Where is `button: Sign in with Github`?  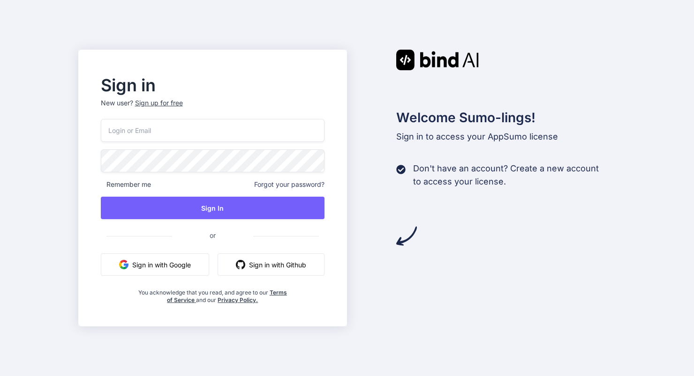
button: Sign in with Github is located at coordinates (271, 265).